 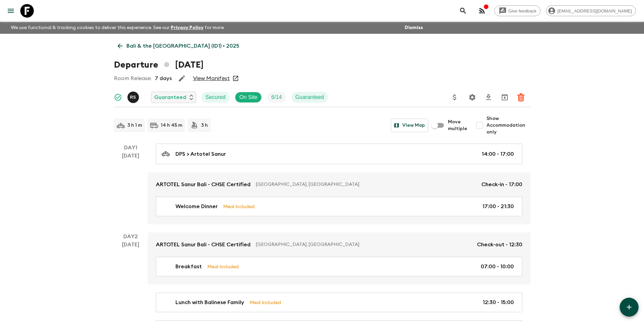 I want to click on div: Trip Fill, so click(x=277, y=97).